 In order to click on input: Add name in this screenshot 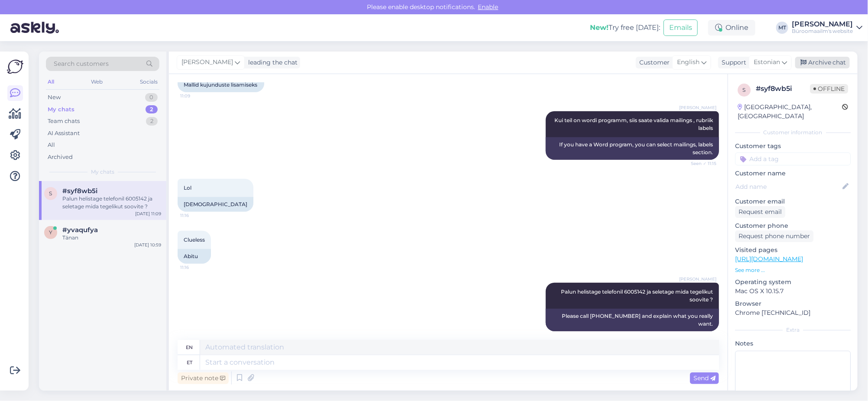, I will do `click(788, 187)`.